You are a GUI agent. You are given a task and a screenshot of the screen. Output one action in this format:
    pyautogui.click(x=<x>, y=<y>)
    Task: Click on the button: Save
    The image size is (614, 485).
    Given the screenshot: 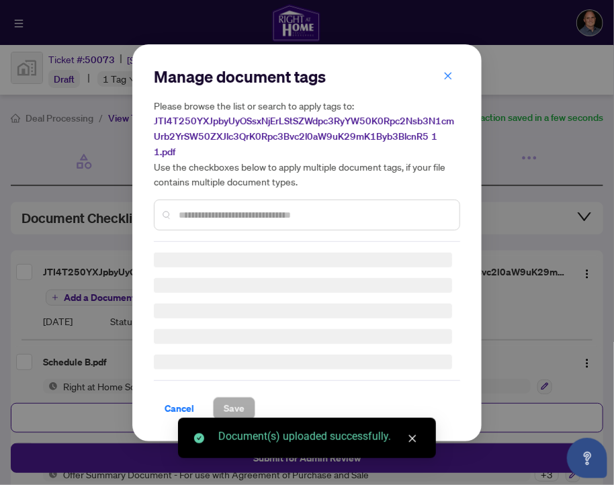 What is the action you would take?
    pyautogui.click(x=234, y=408)
    